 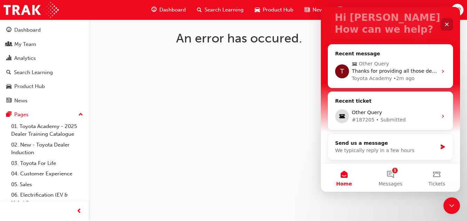 What do you see at coordinates (315, 10) in the screenshot?
I see `a: news-iconNews` at bounding box center [315, 10].